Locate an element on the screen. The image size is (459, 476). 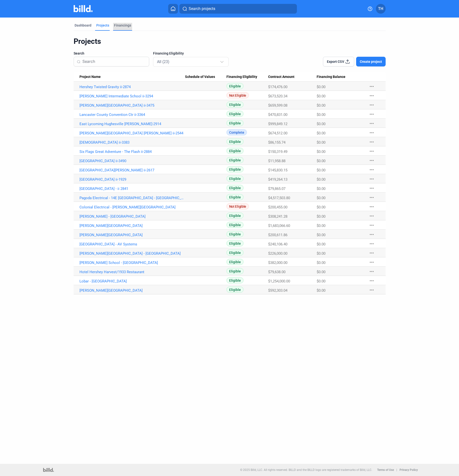
img: logo is located at coordinates (48, 470).